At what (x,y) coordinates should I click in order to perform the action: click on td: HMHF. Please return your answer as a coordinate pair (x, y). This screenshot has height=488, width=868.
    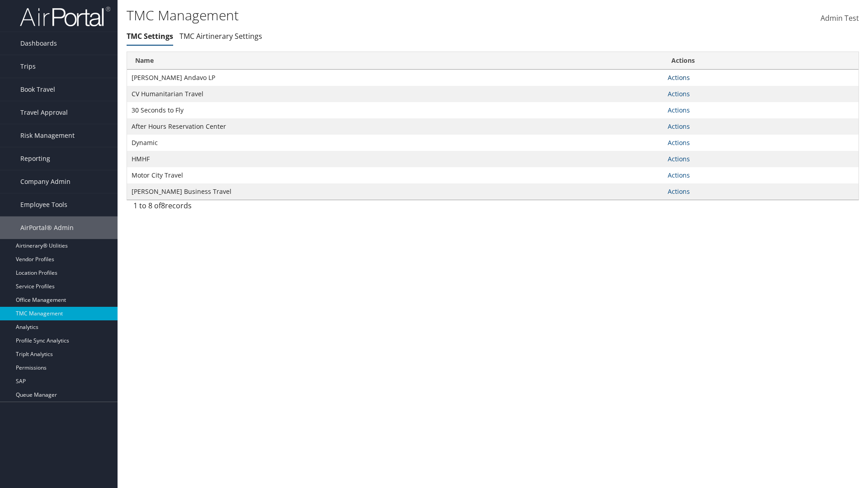
    Looking at the image, I should click on (395, 159).